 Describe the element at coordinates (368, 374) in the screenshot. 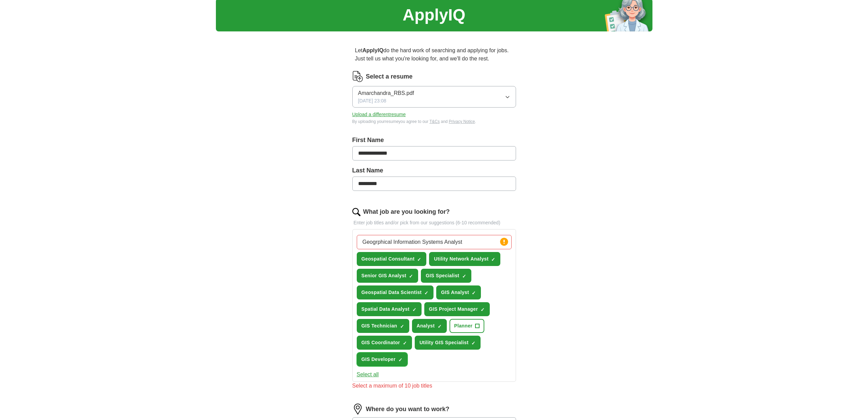

I see `button: Select all` at that location.